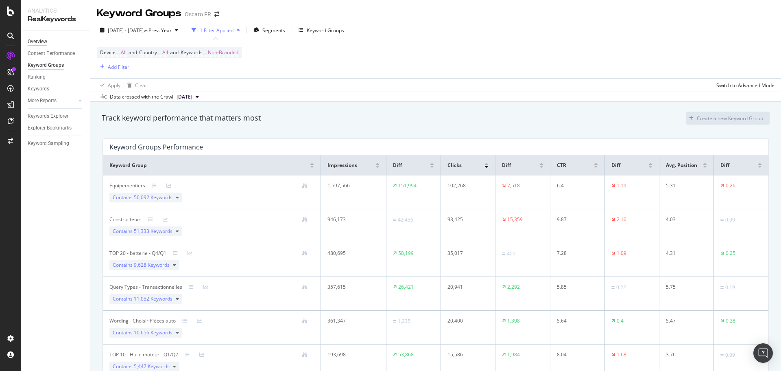  Describe the element at coordinates (684, 321) in the screenshot. I see `div: 5.47` at that location.